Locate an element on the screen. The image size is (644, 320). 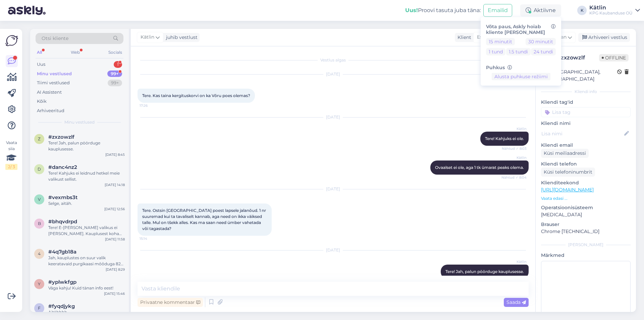
span: #fyqdjykg is located at coordinates (62, 306).